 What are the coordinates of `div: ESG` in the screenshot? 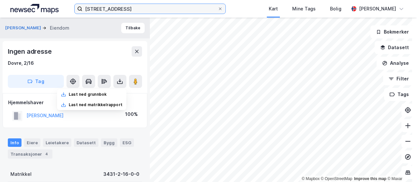 It's located at (127, 143).